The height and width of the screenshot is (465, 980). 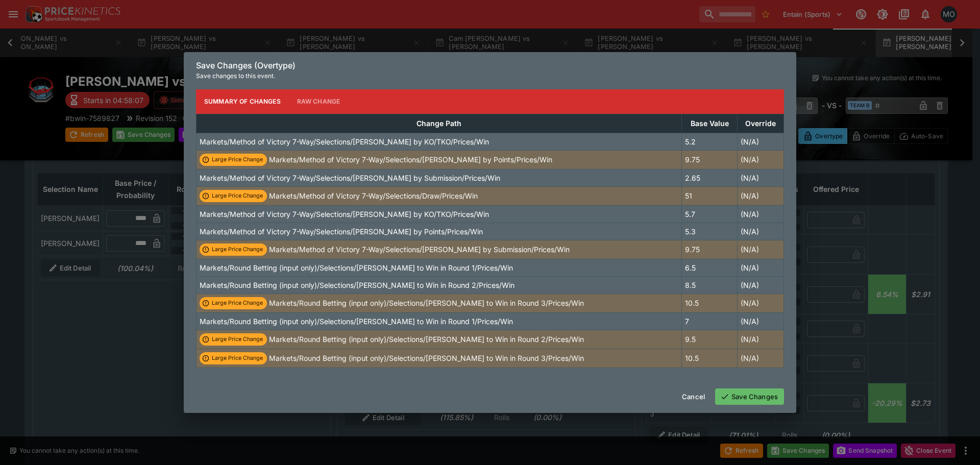 What do you see at coordinates (709, 195) in the screenshot?
I see `td: 51` at bounding box center [709, 195].